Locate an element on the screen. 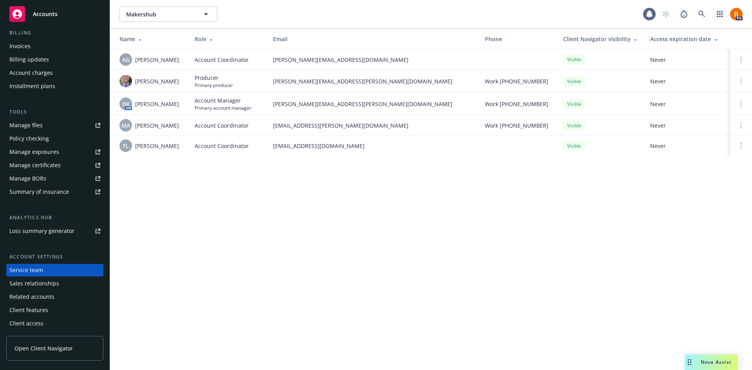  a: Client features is located at coordinates (55, 310).